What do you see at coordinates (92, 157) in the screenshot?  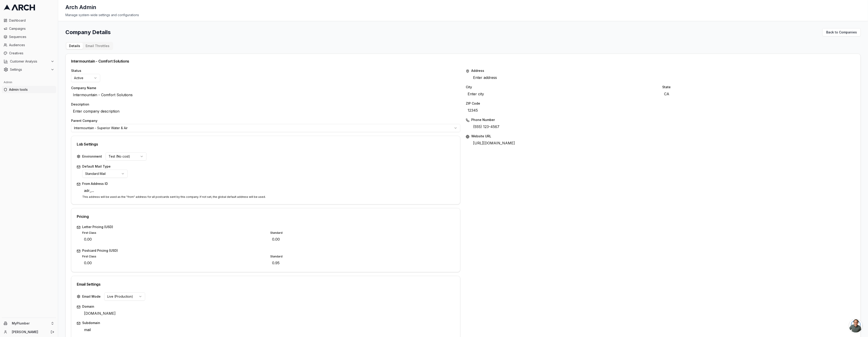 I see `label: Environment` at bounding box center [92, 157].